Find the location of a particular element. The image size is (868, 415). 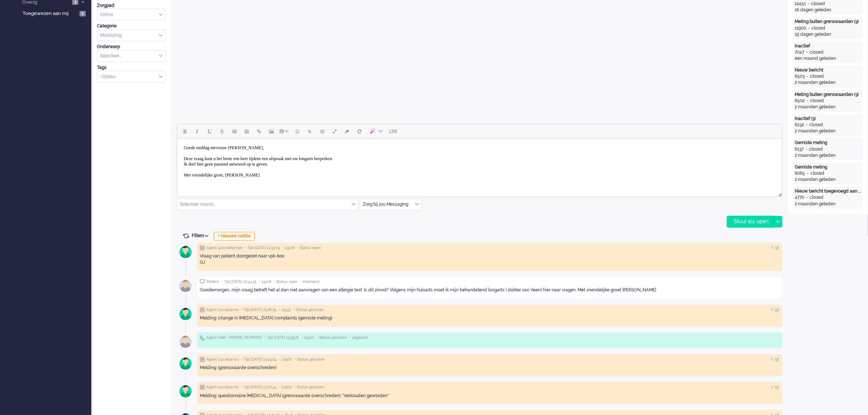

div: Zorgpad is located at coordinates (132, 6).